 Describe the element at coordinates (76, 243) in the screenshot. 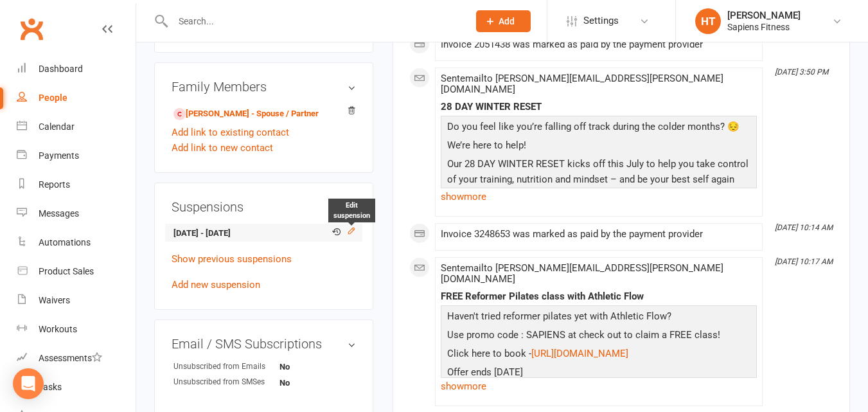

I see `a: Automations` at that location.